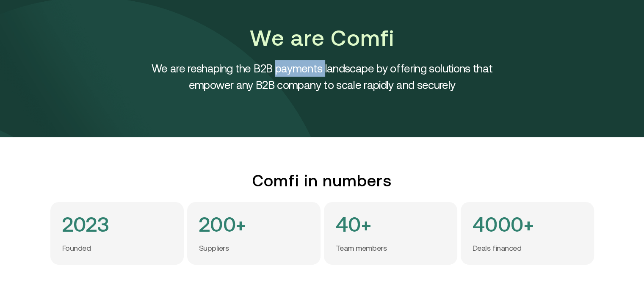  Describe the element at coordinates (503, 224) in the screenshot. I see `h4: 4000+` at that location.